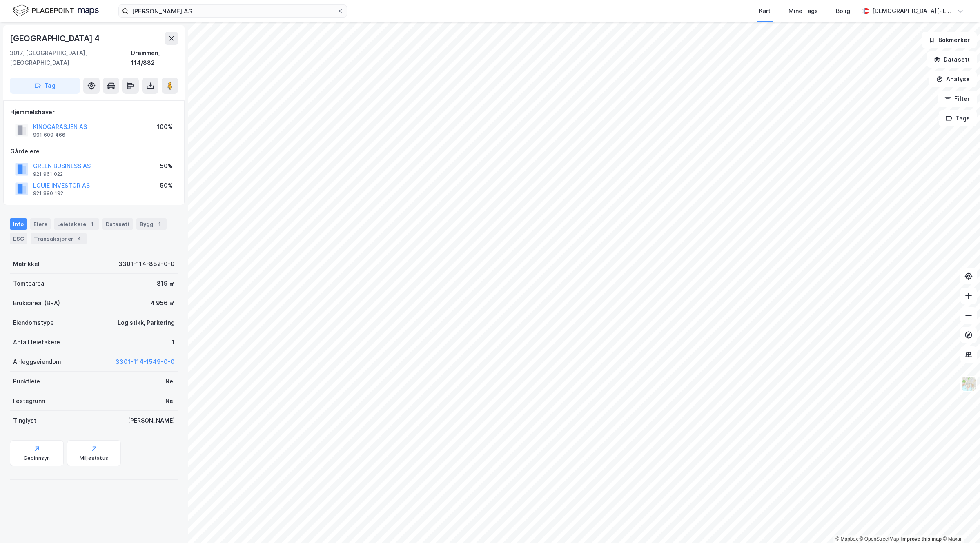 The width and height of the screenshot is (980, 543). I want to click on button: Tags, so click(958, 118).